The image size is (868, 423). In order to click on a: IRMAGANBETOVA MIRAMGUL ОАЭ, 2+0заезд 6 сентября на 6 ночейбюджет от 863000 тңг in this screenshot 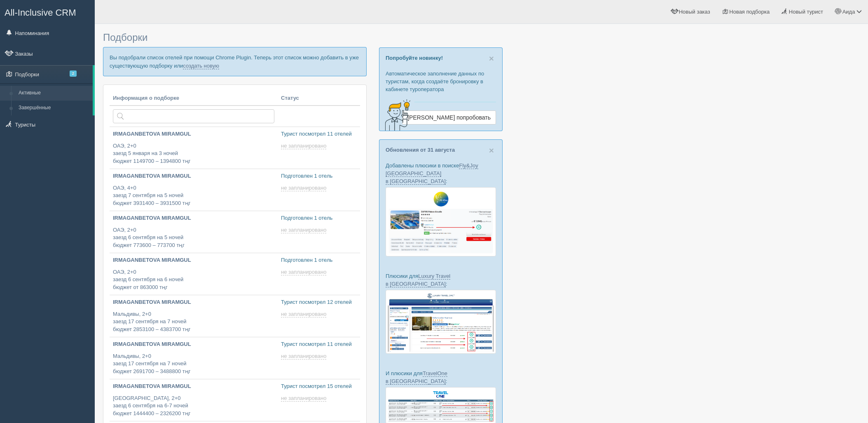, I will do `click(194, 274)`.